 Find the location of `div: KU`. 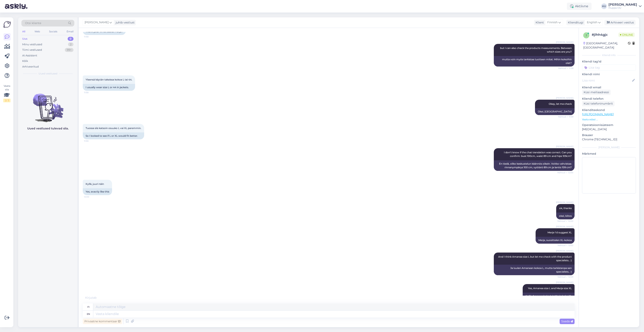

div: KU is located at coordinates (604, 6).